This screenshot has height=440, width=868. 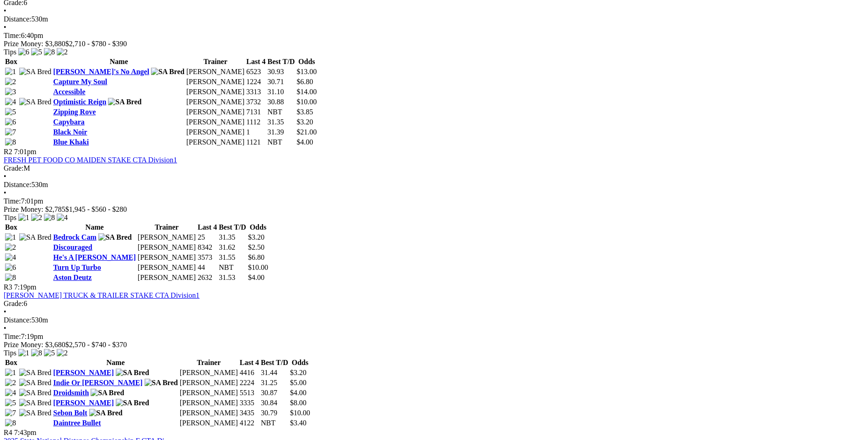 What do you see at coordinates (281, 142) in the screenshot?
I see `td: NBT` at bounding box center [281, 142].